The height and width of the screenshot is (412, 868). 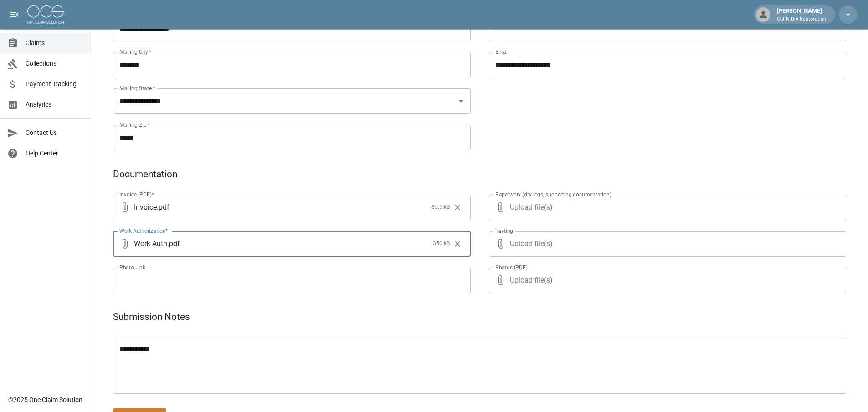 I want to click on label: Photo Link, so click(x=132, y=267).